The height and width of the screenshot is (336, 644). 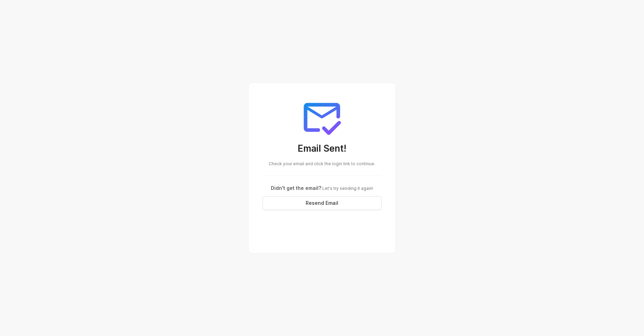 I want to click on span: Check your email and click the login link to continue., so click(x=322, y=163).